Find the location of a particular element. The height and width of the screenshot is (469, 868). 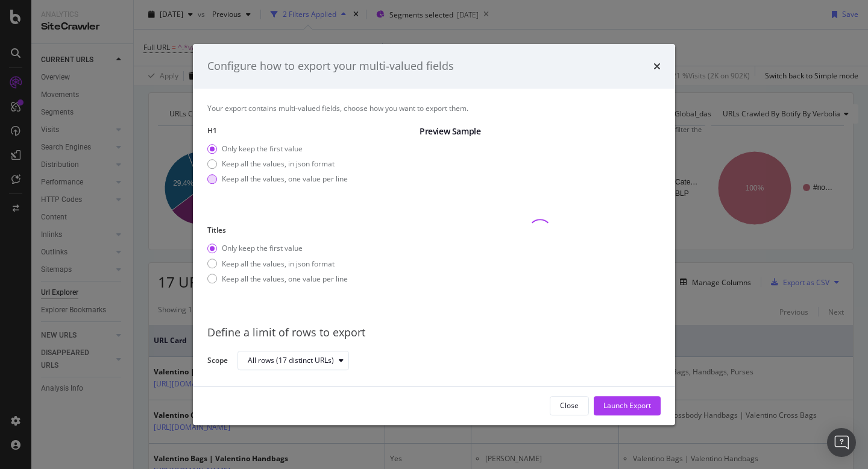

div: All rows (17 distinct URLs) is located at coordinates (291, 361).